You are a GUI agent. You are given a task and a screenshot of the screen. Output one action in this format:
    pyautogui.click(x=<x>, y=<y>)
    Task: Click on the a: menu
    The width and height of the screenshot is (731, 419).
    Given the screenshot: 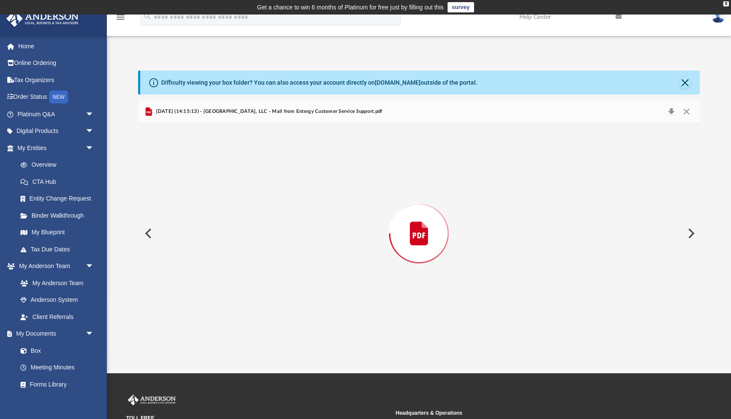 What is the action you would take?
    pyautogui.click(x=121, y=19)
    